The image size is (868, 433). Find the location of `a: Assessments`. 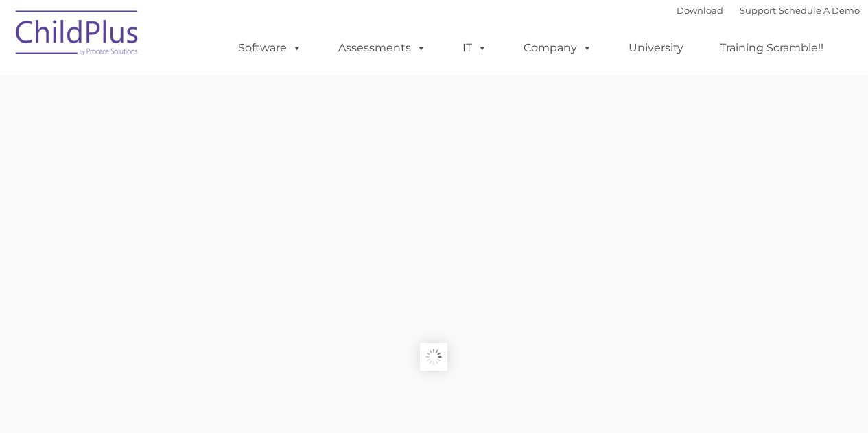

a: Assessments is located at coordinates (382, 48).